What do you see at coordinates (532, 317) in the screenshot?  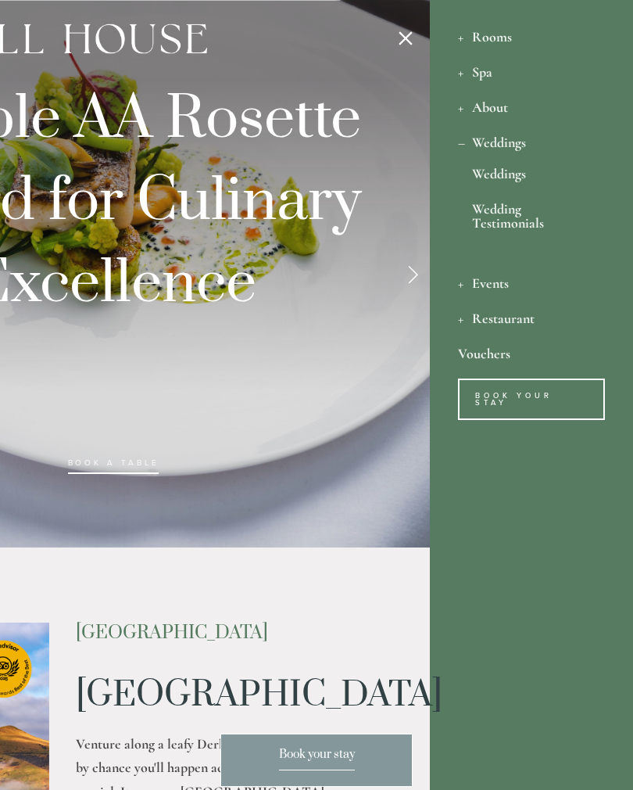 I see `div: Restaurant` at bounding box center [532, 317].